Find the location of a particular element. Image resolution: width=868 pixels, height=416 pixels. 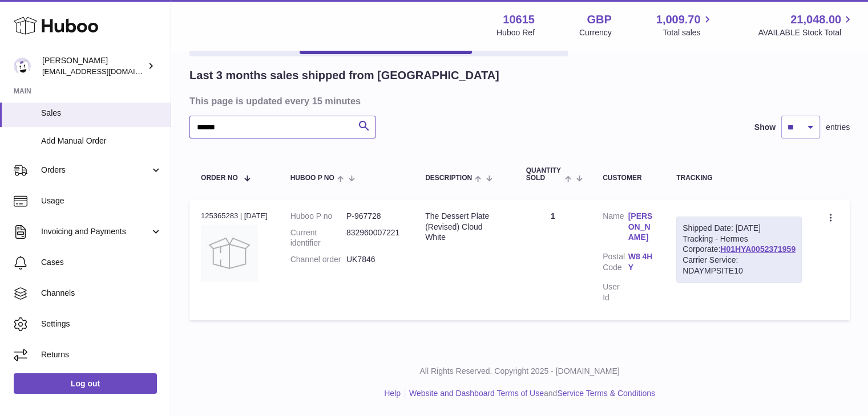

span: Quantity Sold is located at coordinates (543, 175).